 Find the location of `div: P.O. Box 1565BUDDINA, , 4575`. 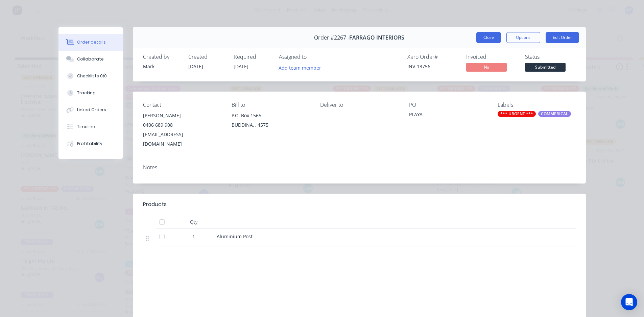

div: P.O. Box 1565BUDDINA, , 4575 is located at coordinates (271, 122).